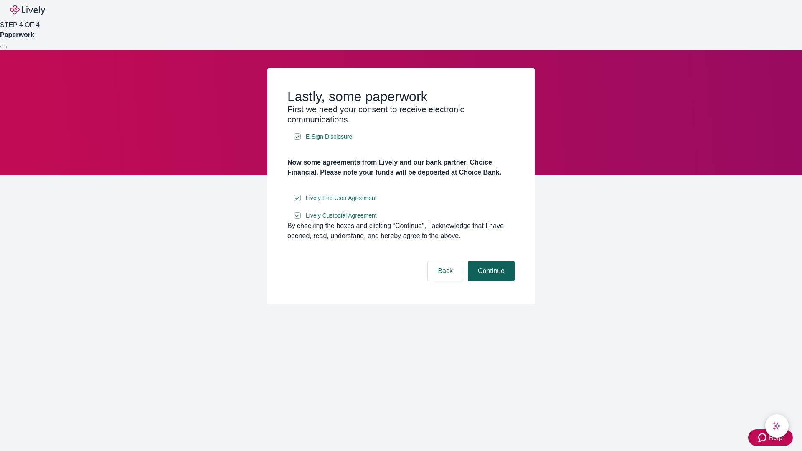 Image resolution: width=802 pixels, height=451 pixels. What do you see at coordinates (445, 271) in the screenshot?
I see `button: Back` at bounding box center [445, 271].